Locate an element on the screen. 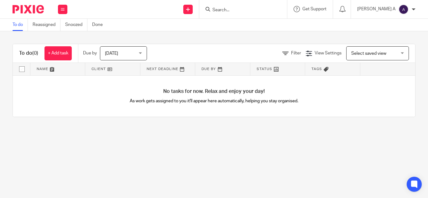 This screenshot has height=198, width=428. input: Search is located at coordinates (240, 10).